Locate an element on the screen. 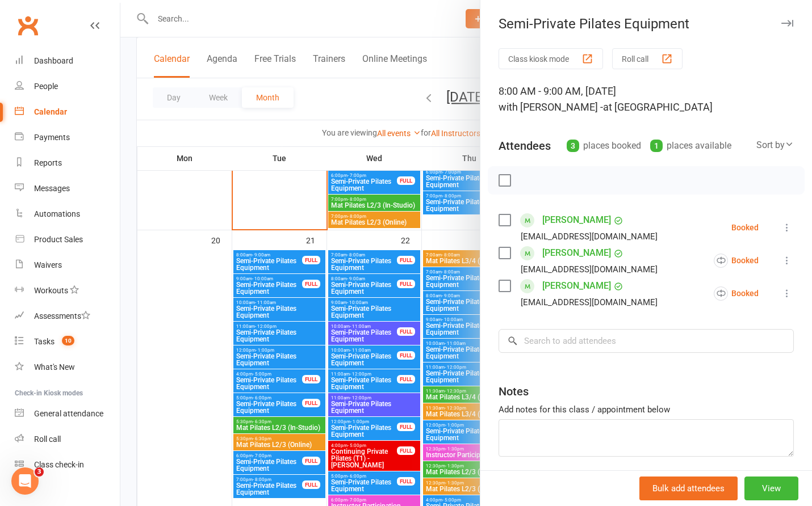 The image size is (812, 506). div: Dashboard is located at coordinates (53, 61).